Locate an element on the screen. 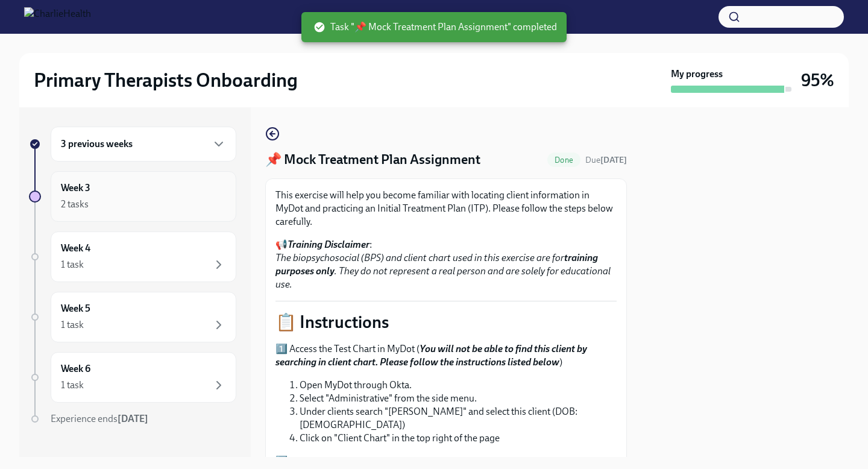  div: 2 tasks is located at coordinates (75, 204).